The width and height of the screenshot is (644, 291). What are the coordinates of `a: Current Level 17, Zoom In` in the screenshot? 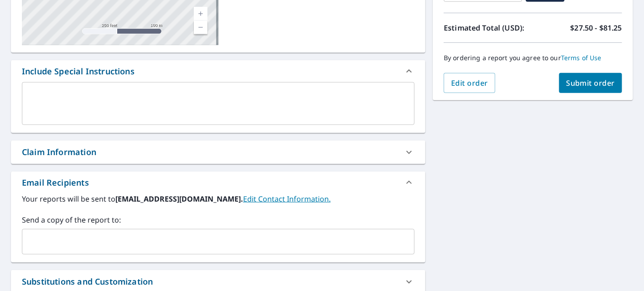 It's located at (201, 14).